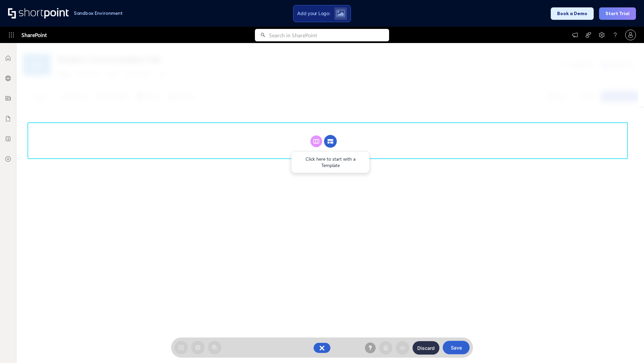 The height and width of the screenshot is (363, 644). What do you see at coordinates (34, 35) in the screenshot?
I see `span: SharePoint` at bounding box center [34, 35].